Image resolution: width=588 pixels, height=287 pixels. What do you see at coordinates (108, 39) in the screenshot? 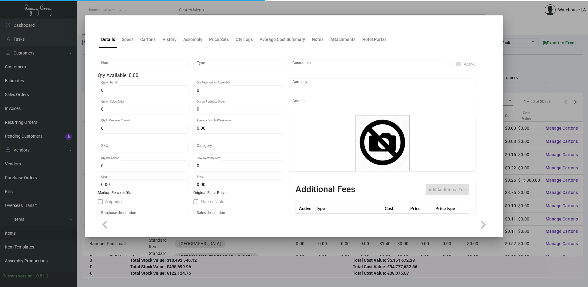
I see `div: Details` at bounding box center [108, 39].